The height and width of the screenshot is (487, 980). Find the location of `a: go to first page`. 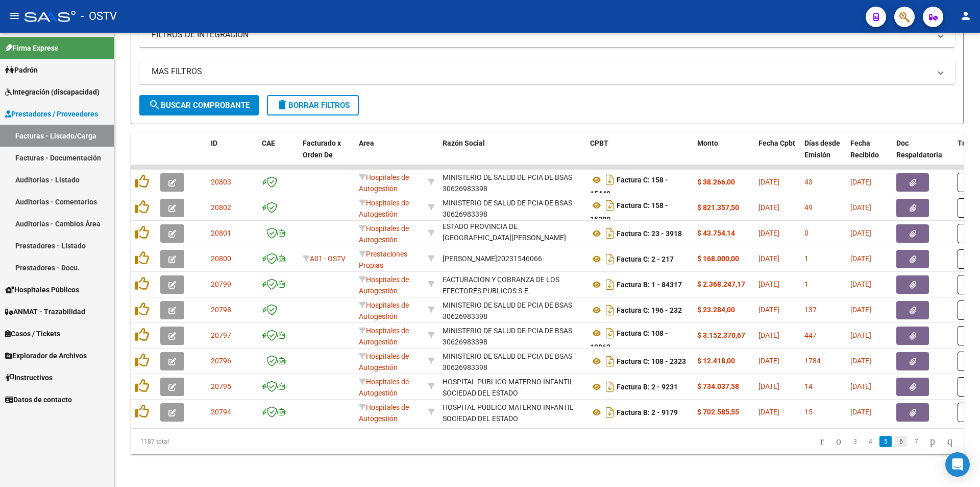

a: go to first page is located at coordinates (822, 442).